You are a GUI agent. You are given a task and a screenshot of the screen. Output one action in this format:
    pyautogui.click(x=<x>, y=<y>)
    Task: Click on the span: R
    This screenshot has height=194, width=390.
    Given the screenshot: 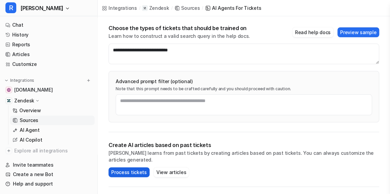 What is the action you would take?
    pyautogui.click(x=11, y=8)
    